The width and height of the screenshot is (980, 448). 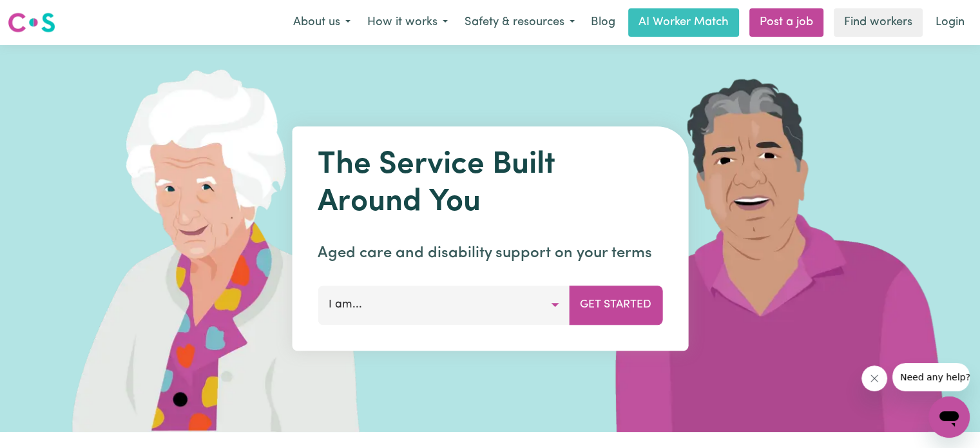 What do you see at coordinates (616, 305) in the screenshot?
I see `button: Get Started` at bounding box center [616, 305].